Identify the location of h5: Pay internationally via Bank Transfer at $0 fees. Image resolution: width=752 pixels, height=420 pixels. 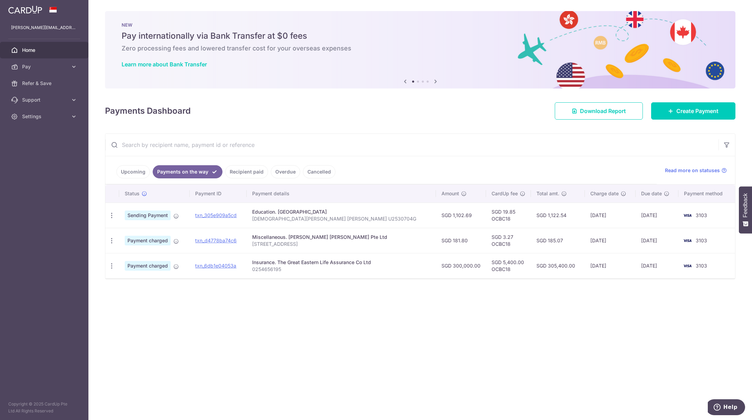
(420, 36).